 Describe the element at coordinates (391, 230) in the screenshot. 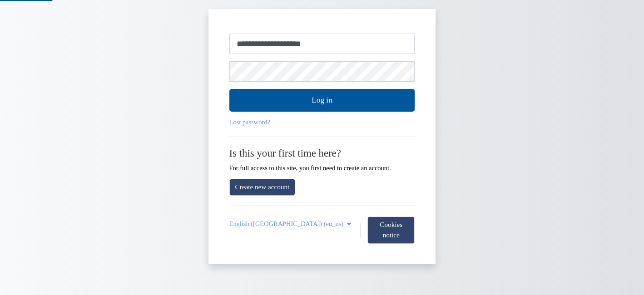

I see `button: Cookies notice` at that location.